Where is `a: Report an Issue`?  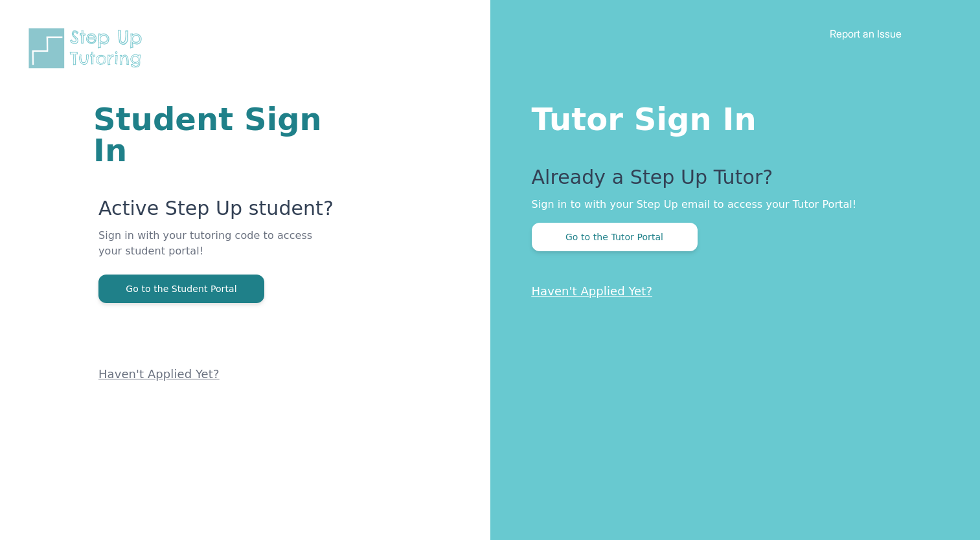 a: Report an Issue is located at coordinates (865, 34).